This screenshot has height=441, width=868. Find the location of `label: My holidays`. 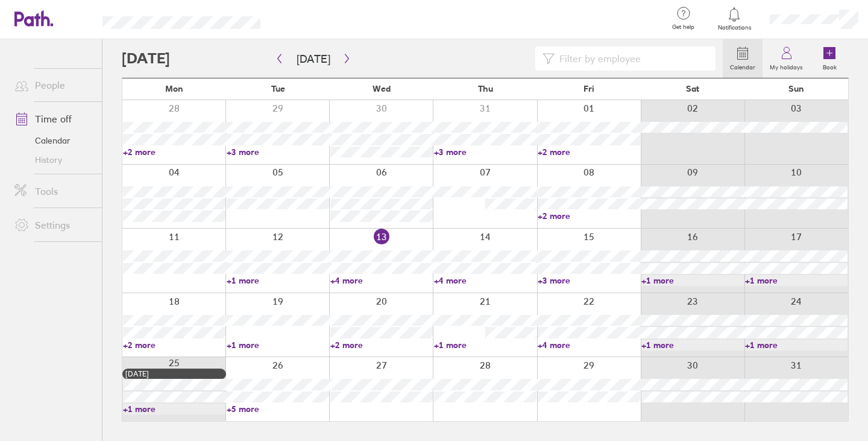

label: My holidays is located at coordinates (786, 65).